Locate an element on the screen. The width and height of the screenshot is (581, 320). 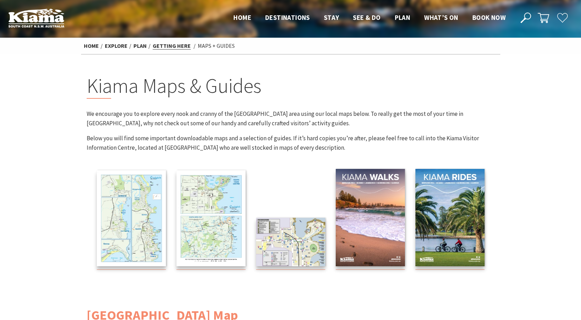
span: Home is located at coordinates (242, 17).